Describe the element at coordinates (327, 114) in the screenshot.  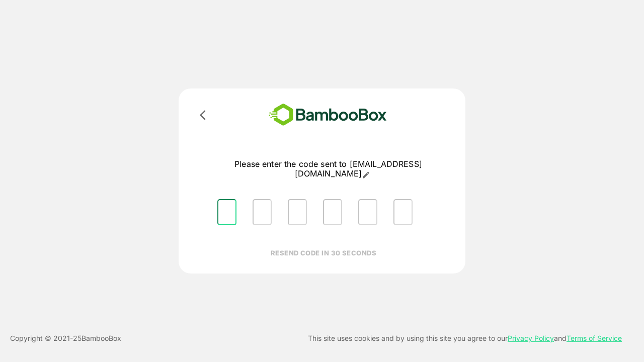
I see `img: bamboobox` at that location.